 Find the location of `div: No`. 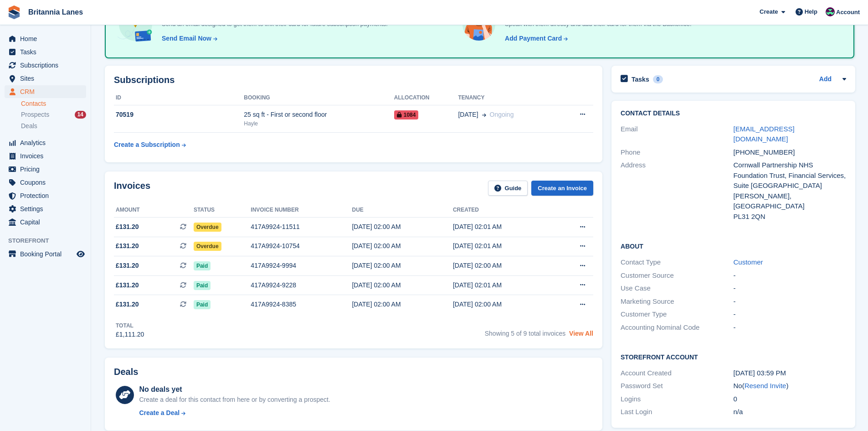

div: No is located at coordinates (790, 386).